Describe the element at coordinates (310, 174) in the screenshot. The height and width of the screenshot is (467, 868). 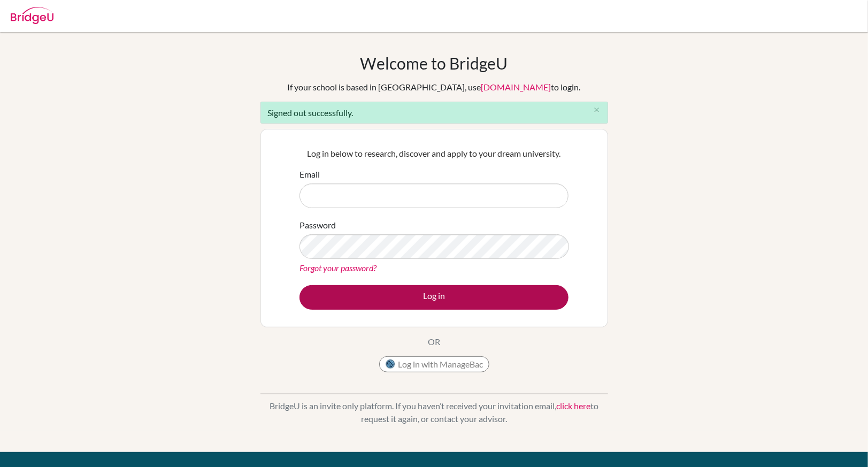
I see `label: Email` at that location.